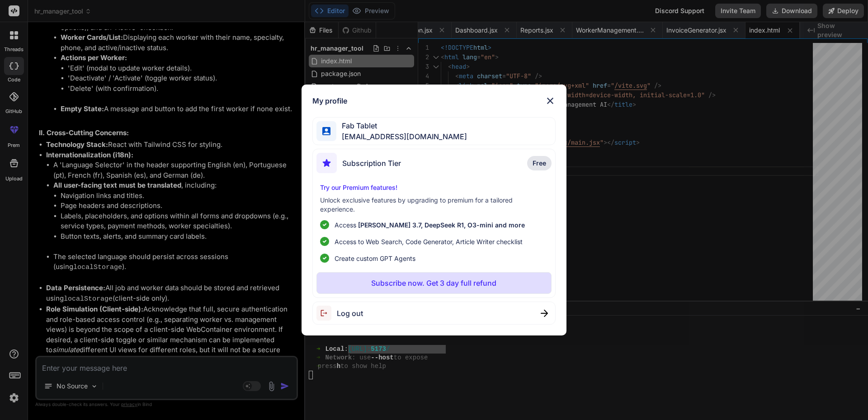 This screenshot has height=420, width=868. What do you see at coordinates (539, 163) in the screenshot?
I see `span: Free` at bounding box center [539, 163].